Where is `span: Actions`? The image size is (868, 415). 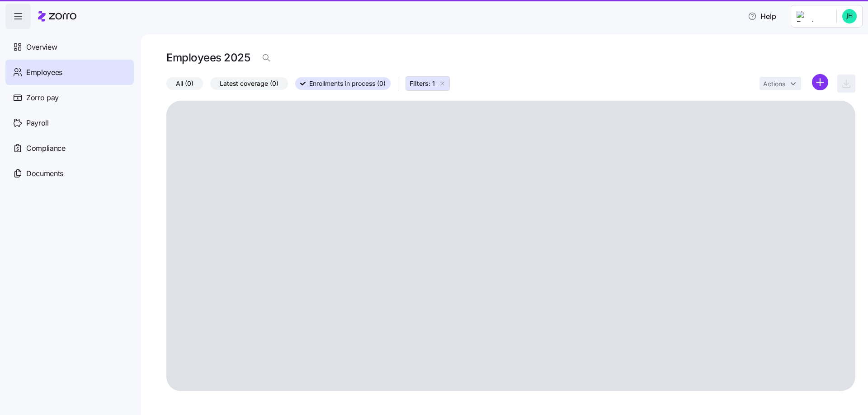 span: Actions is located at coordinates (774, 84).